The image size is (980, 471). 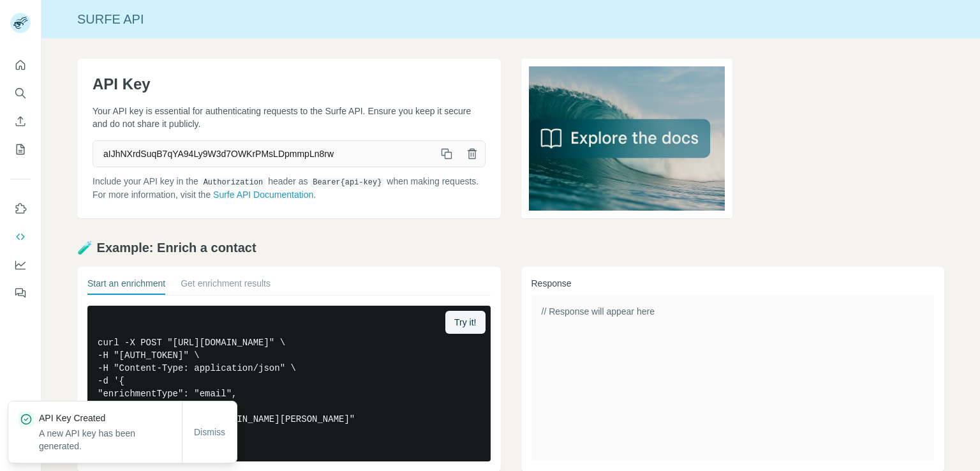 I want to click on span: Dismiss, so click(x=209, y=433).